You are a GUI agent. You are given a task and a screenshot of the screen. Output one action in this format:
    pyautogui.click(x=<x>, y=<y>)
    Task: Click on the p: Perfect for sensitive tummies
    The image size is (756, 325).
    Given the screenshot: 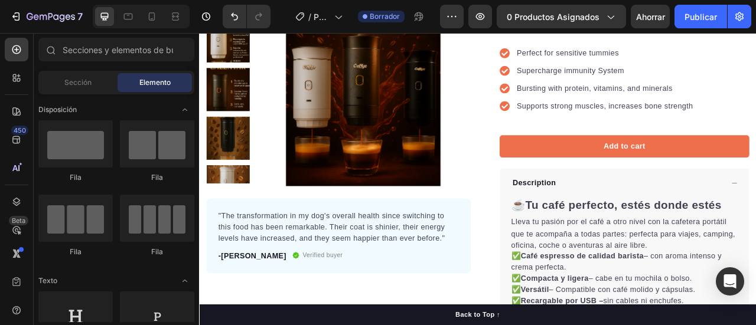 What is the action you would take?
    pyautogui.click(x=516, y=25)
    